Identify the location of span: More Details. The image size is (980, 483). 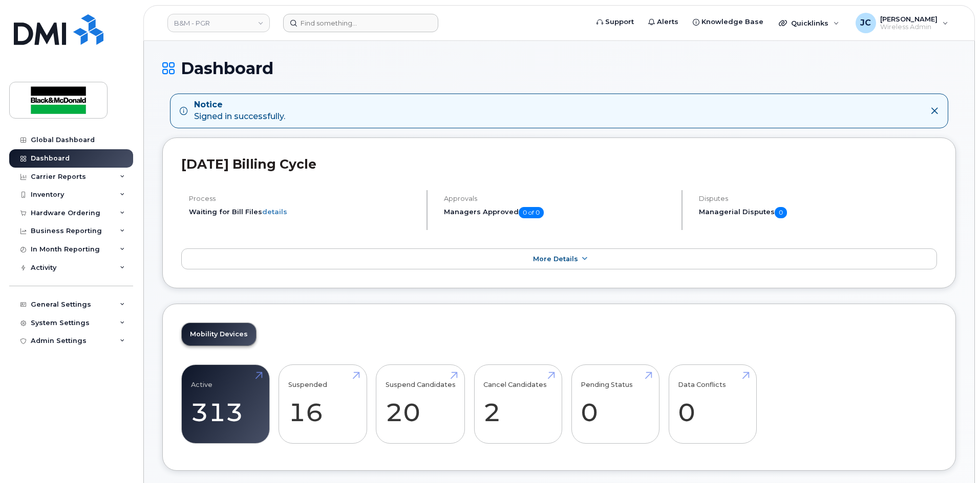
(556, 259).